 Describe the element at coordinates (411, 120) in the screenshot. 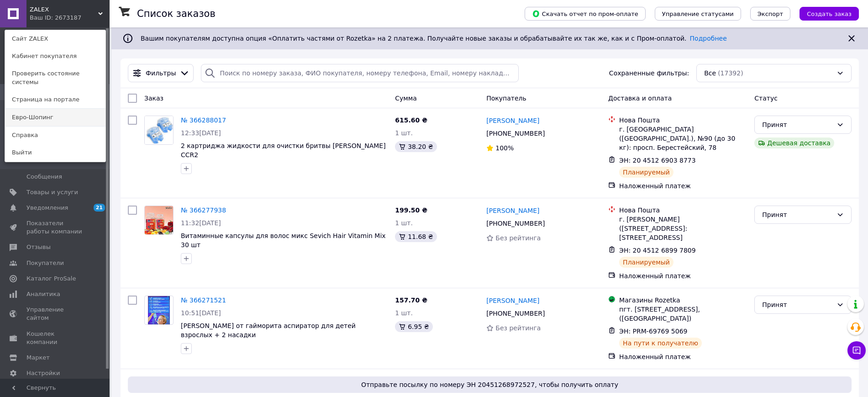

I see `span: 615.60 ₴` at that location.